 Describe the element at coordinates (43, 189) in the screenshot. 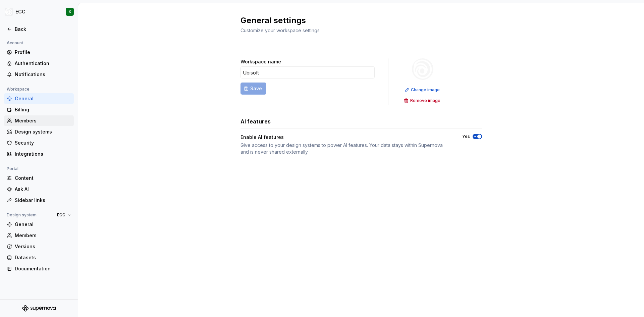

I see `div: Ask AI` at that location.